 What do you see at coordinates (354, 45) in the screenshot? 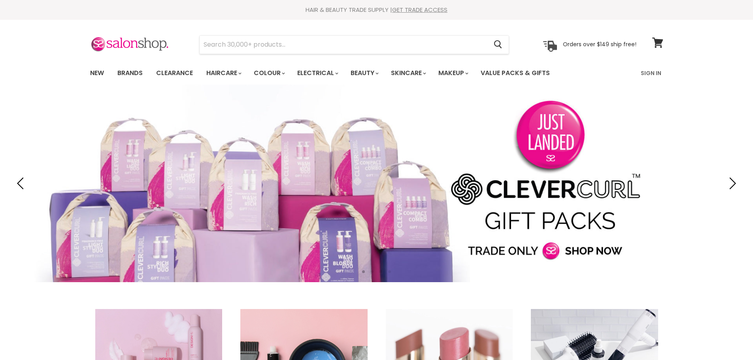
I see `form: Product` at bounding box center [354, 45].